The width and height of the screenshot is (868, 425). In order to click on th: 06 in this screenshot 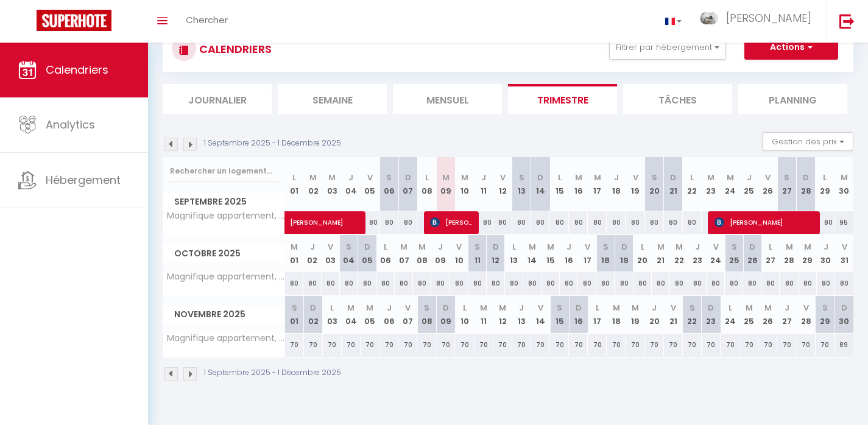, I will do `click(389, 184)`.